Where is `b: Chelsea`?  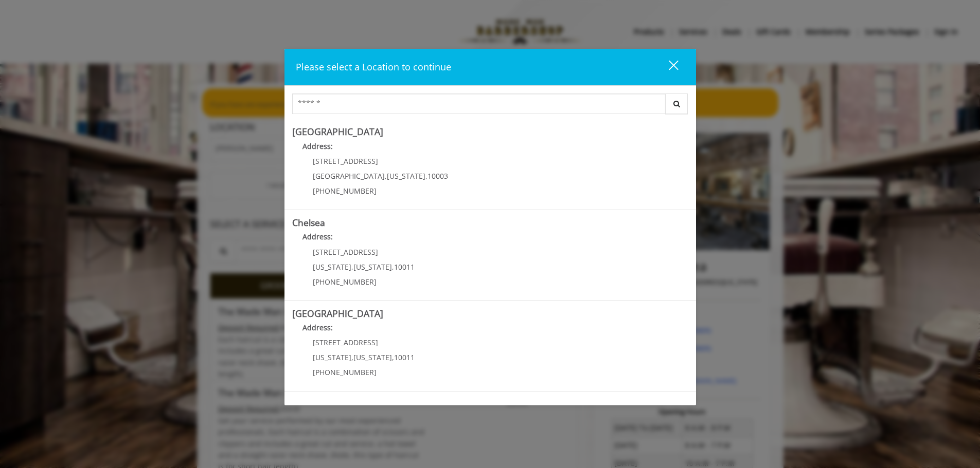 b: Chelsea is located at coordinates (309, 222).